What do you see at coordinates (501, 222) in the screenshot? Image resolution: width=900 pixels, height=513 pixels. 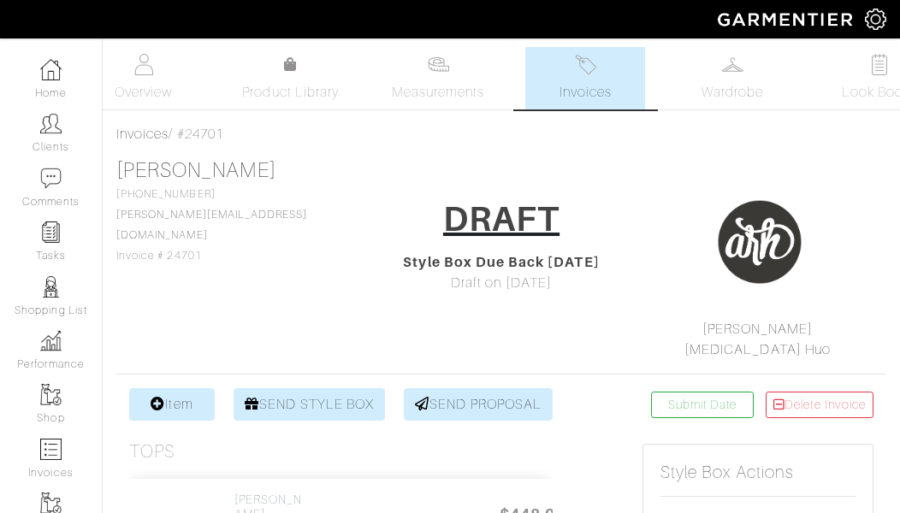 I see `a: DRAFT` at bounding box center [501, 222].